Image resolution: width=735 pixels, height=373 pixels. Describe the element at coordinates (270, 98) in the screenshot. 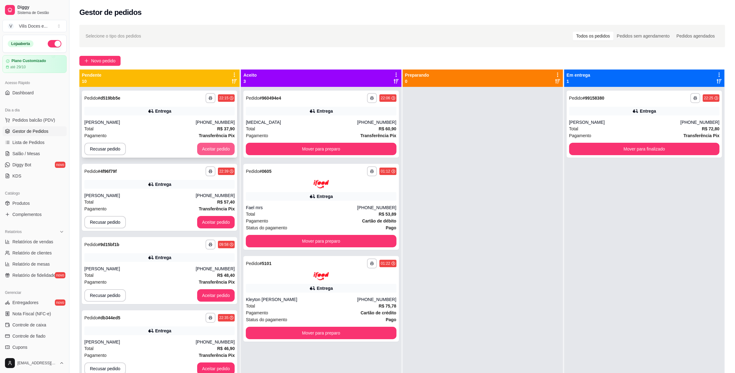

I see `strong: # 960494e4` at that location.